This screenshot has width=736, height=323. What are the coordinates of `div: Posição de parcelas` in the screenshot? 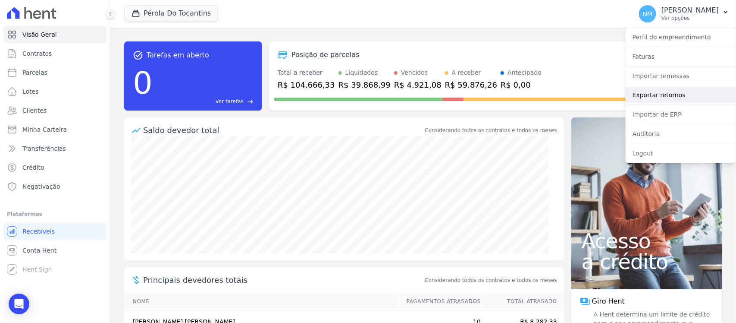 It's located at (326, 55).